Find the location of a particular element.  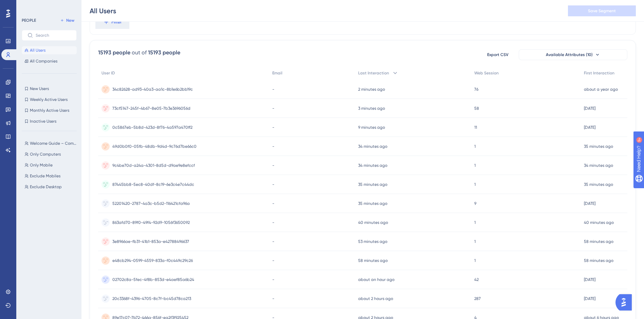

button: Welcome Guide – Complete is located at coordinates (51, 143).